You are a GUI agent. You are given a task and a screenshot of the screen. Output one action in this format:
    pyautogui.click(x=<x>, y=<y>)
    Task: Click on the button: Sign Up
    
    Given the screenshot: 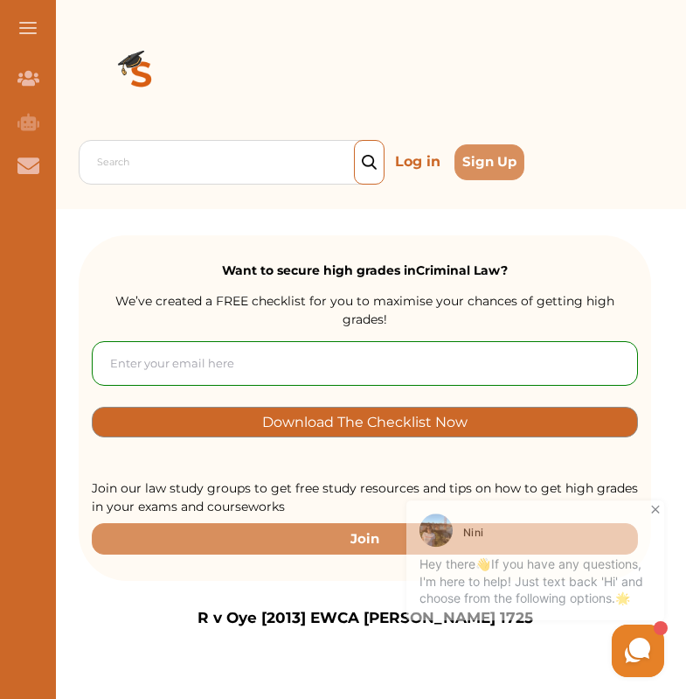 What is the action you would take?
    pyautogui.click(x=490, y=162)
    